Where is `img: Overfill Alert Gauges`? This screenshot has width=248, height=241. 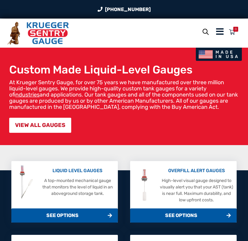
img: Overfill Alert Gauges is located at coordinates (145, 185).